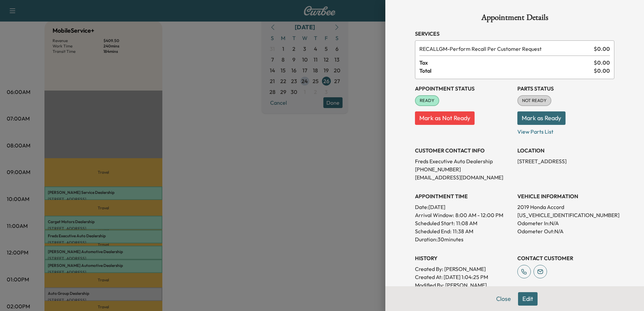  I want to click on h3: APPOINTMENT TIME, so click(463, 196).